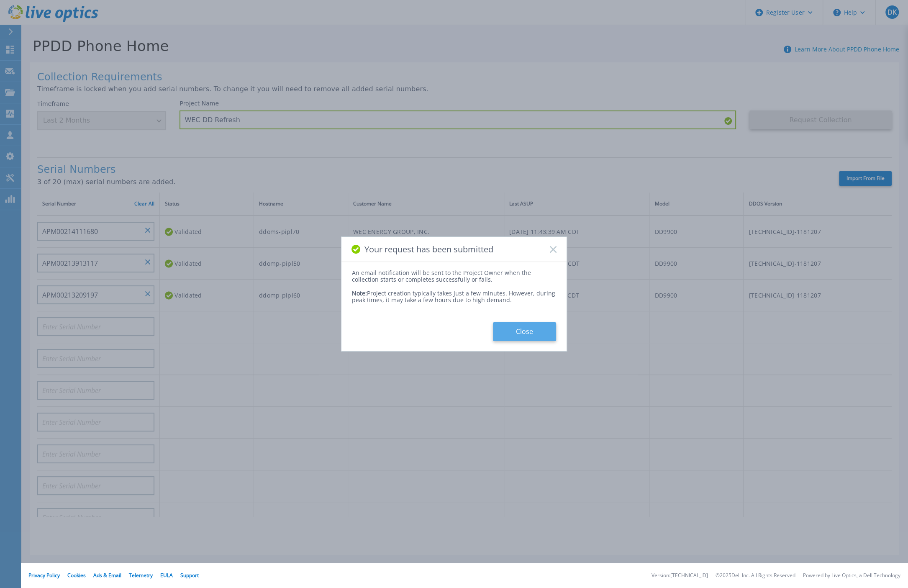 The image size is (908, 588). Describe the element at coordinates (429, 249) in the screenshot. I see `span: Your request has been submitted` at that location.